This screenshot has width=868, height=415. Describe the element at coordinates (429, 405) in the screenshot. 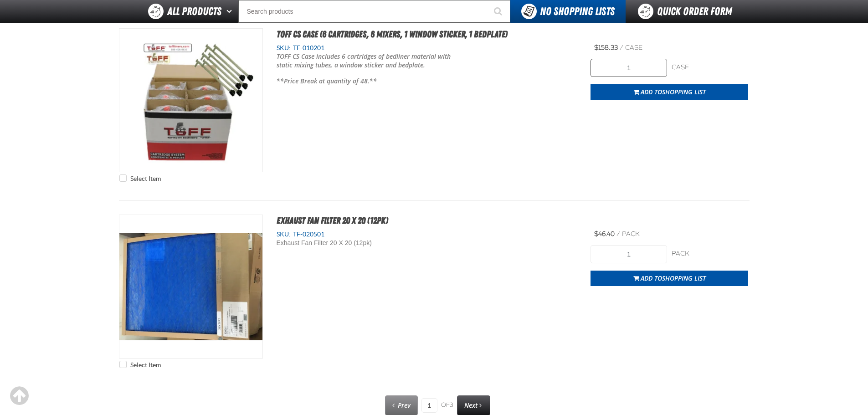

I see `input: Current page number` at that location.